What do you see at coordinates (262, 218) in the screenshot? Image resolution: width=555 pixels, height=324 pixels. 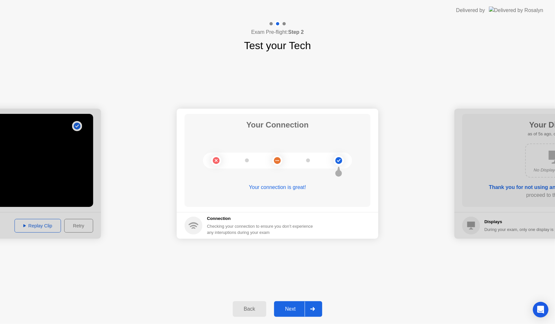 I see `h5: Connection` at bounding box center [262, 218].